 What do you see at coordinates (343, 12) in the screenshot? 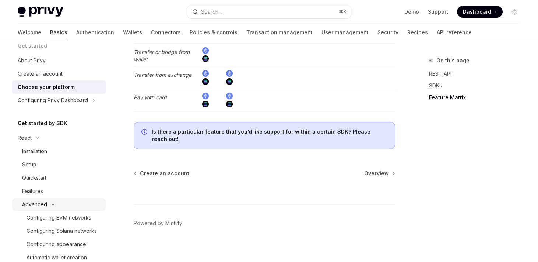
I see `span: ⌘ K` at bounding box center [343, 12].